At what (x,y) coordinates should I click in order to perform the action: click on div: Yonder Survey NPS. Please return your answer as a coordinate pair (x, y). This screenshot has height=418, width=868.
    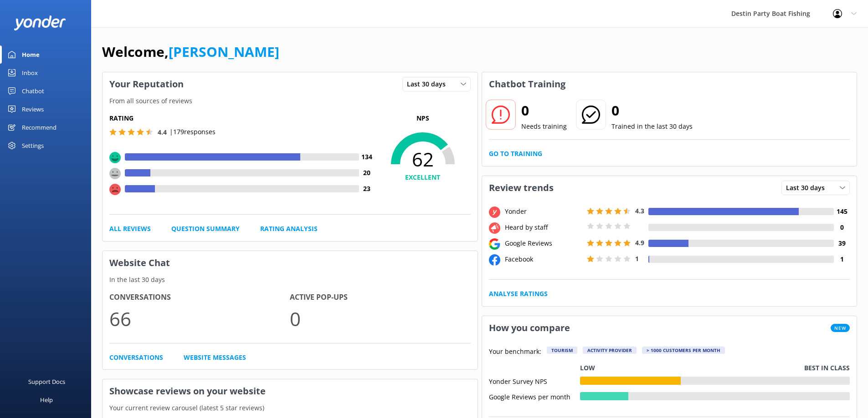
    Looking at the image, I should click on (534, 381).